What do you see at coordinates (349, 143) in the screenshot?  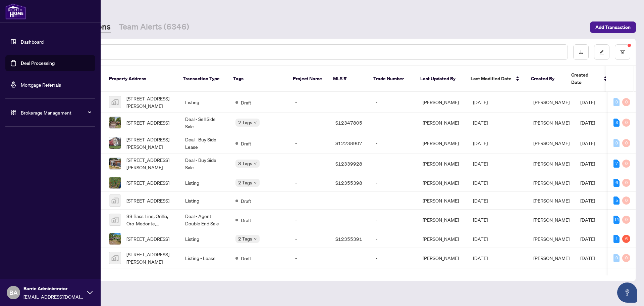 I see `span: S12238907` at bounding box center [349, 143].